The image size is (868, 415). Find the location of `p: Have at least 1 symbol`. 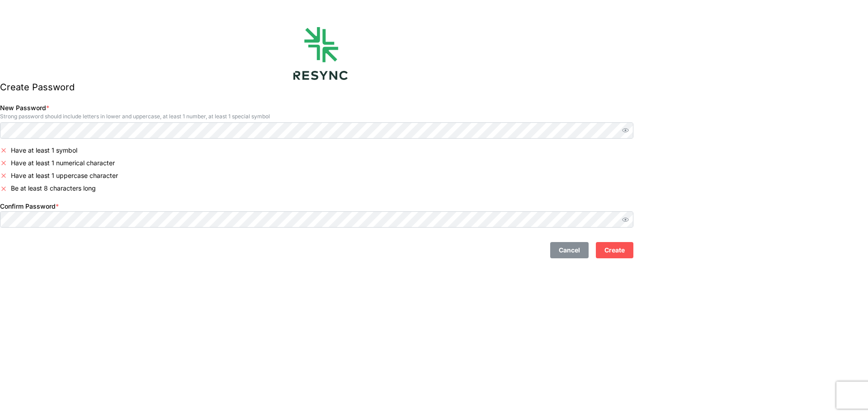

p: Have at least 1 symbol is located at coordinates (44, 150).